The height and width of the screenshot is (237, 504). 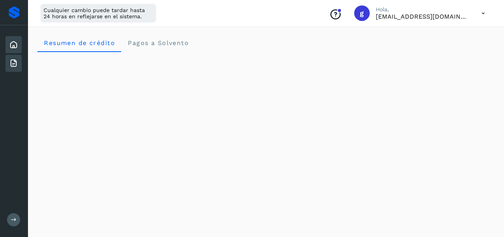 What do you see at coordinates (98, 13) in the screenshot?
I see `div: Cualquier cambio puede tardar hasta 24 horas en reflejarse en el sistema.` at bounding box center [98, 13].